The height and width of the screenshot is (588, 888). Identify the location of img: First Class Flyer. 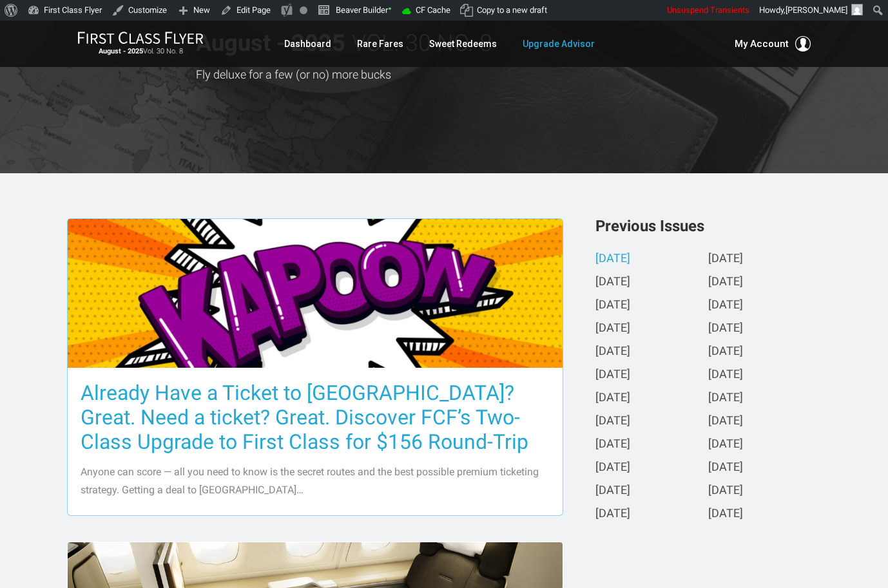
(141, 37).